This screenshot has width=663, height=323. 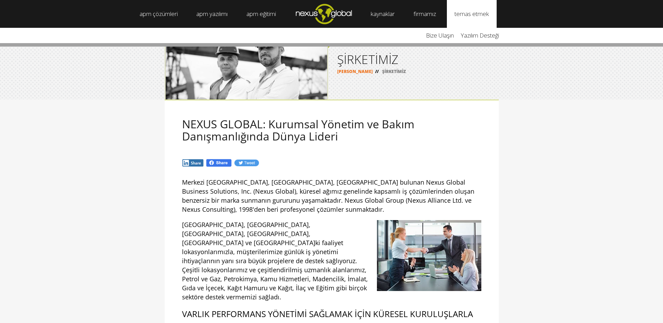 I want to click on font: NEXUS GLOBAL: Kurumsal Yönetim ve Bakım Danışmanlığında Dünya Lideri, so click(x=298, y=130).